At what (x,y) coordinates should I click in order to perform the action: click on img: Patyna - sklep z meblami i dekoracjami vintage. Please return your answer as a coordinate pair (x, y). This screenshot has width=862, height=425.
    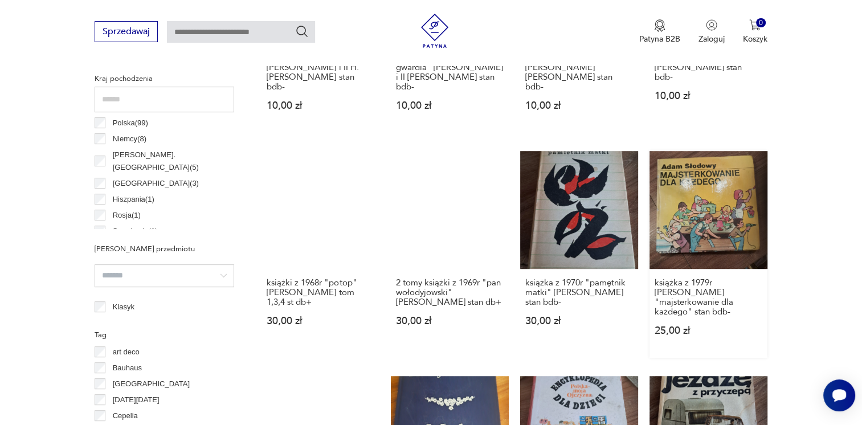
    Looking at the image, I should click on (435, 31).